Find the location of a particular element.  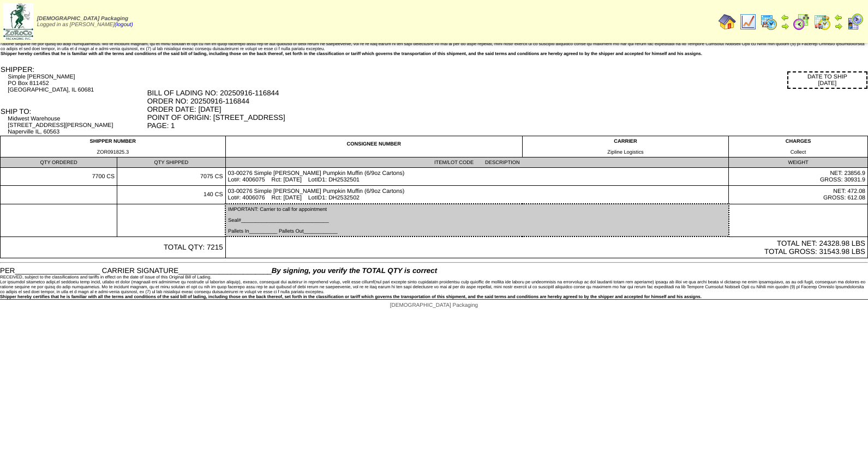

td: QTY SHIPPED is located at coordinates (172, 162).